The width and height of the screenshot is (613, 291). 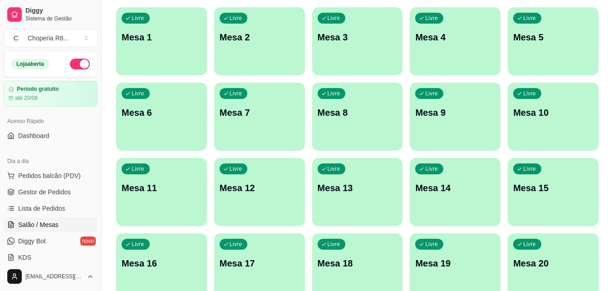 What do you see at coordinates (259, 263) in the screenshot?
I see `p: Mesa 17` at bounding box center [259, 263].